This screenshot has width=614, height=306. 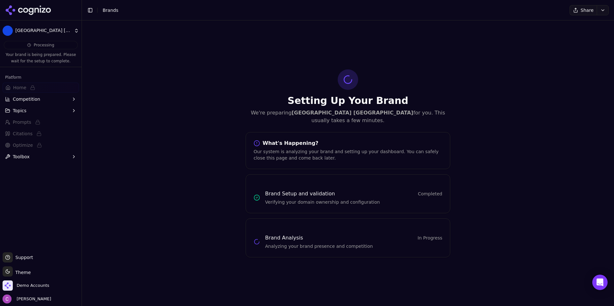 What do you see at coordinates (33, 285) in the screenshot?
I see `span: Demo Accounts` at bounding box center [33, 285].